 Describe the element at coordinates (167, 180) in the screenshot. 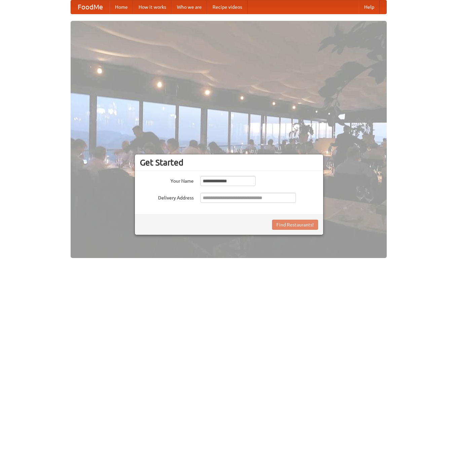

I see `label: Your Name` at that location.